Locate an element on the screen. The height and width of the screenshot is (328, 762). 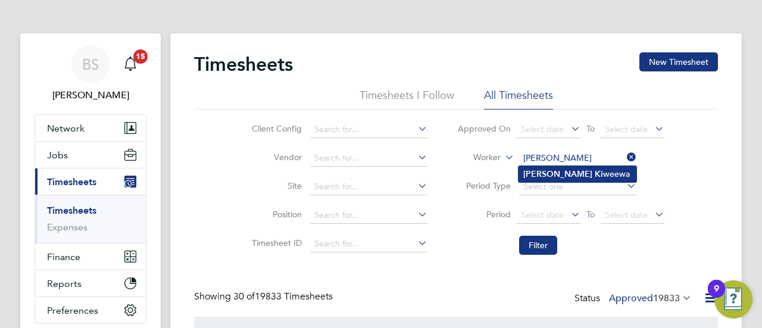
li: Timesheets I Follow is located at coordinates (406, 99).